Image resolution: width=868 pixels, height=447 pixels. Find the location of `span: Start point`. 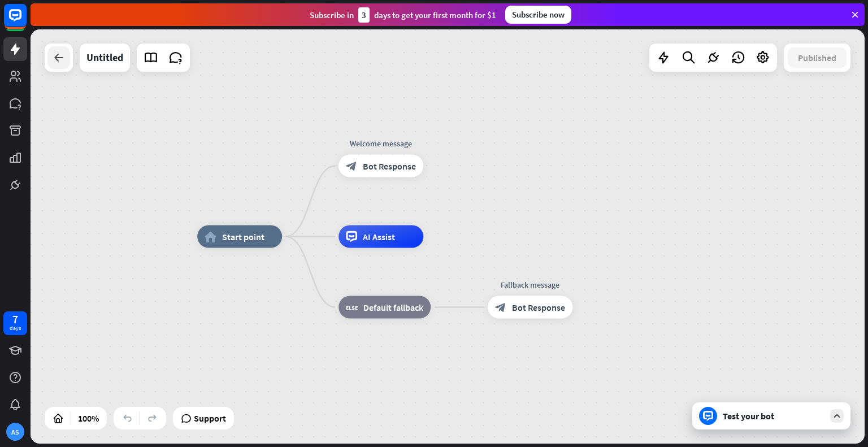

span: Start point is located at coordinates (243, 237).